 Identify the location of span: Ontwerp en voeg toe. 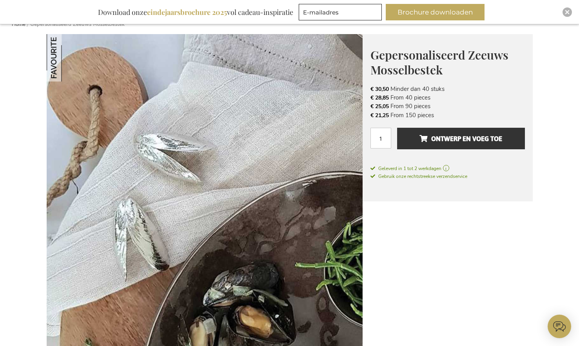
(460, 139).